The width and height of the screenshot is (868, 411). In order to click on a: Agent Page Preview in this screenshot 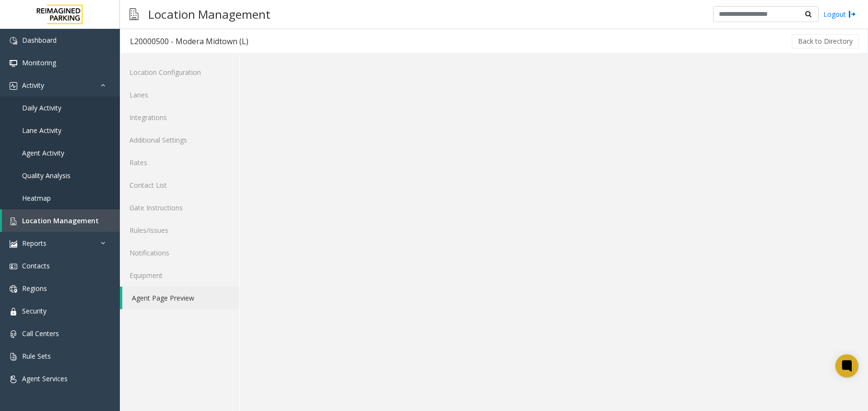, I will do `click(181, 298)`.